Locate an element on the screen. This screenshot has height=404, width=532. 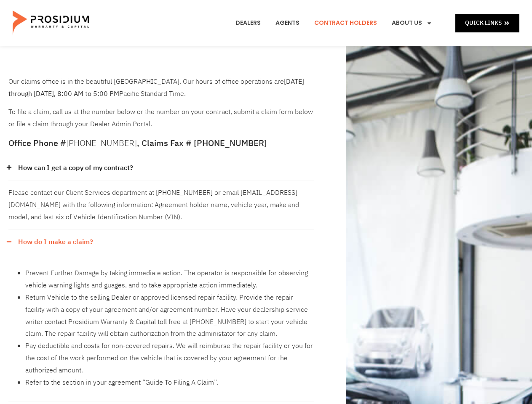
a: How can I get a copy of my contract? is located at coordinates (76, 168).